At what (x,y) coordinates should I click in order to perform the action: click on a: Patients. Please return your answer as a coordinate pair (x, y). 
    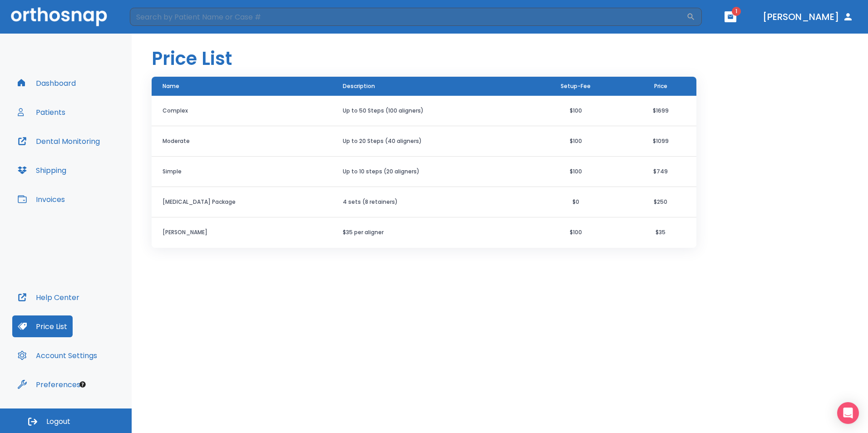
    Looking at the image, I should click on (42, 112).